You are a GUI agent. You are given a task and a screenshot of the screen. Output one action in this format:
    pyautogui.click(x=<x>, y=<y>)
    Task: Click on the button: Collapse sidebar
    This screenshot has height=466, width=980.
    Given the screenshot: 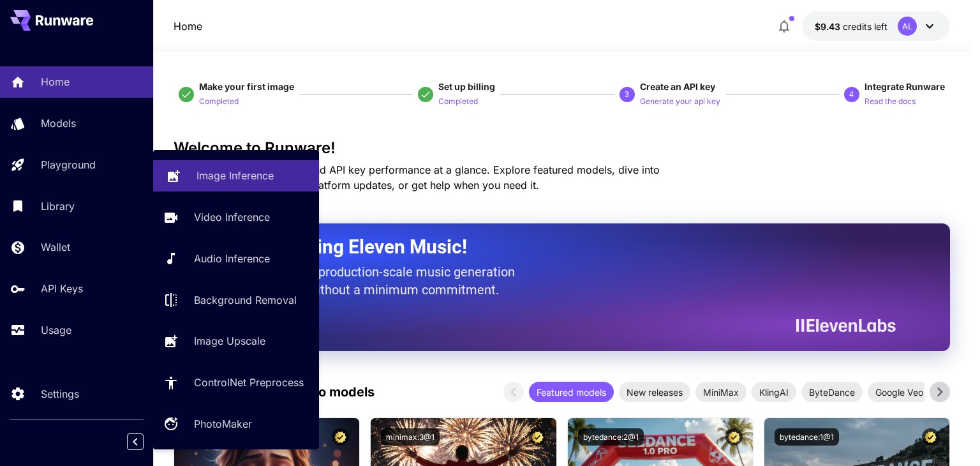 What is the action you would take?
    pyautogui.click(x=135, y=441)
    